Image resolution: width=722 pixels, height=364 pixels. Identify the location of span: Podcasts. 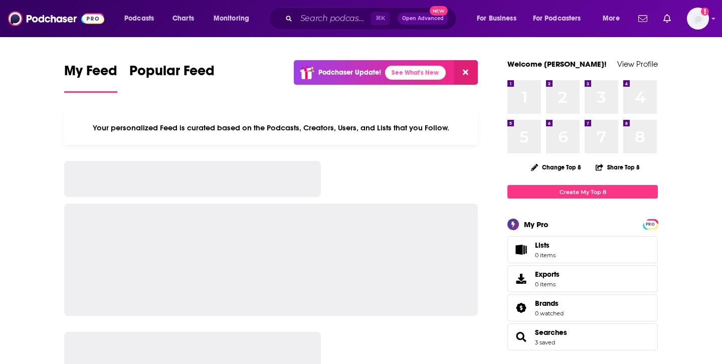
(139, 19).